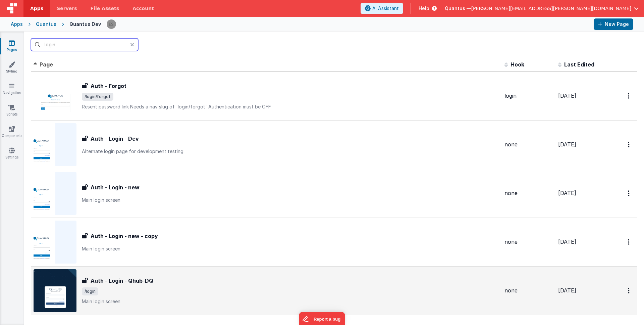 This screenshot has width=644, height=325. I want to click on span: AI Assistant, so click(385, 9).